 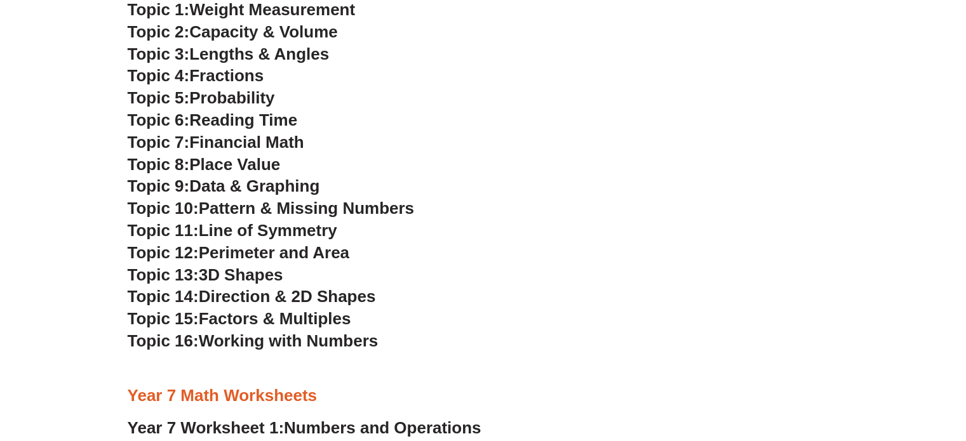 I want to click on span: Topic 4:, so click(x=159, y=76).